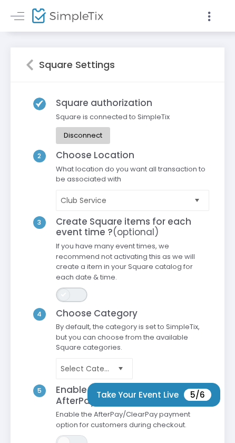 This screenshot has width=235, height=443. What do you see at coordinates (132, 227) in the screenshot?
I see `h4: Create Square items for each event time ?` at bounding box center [132, 227].